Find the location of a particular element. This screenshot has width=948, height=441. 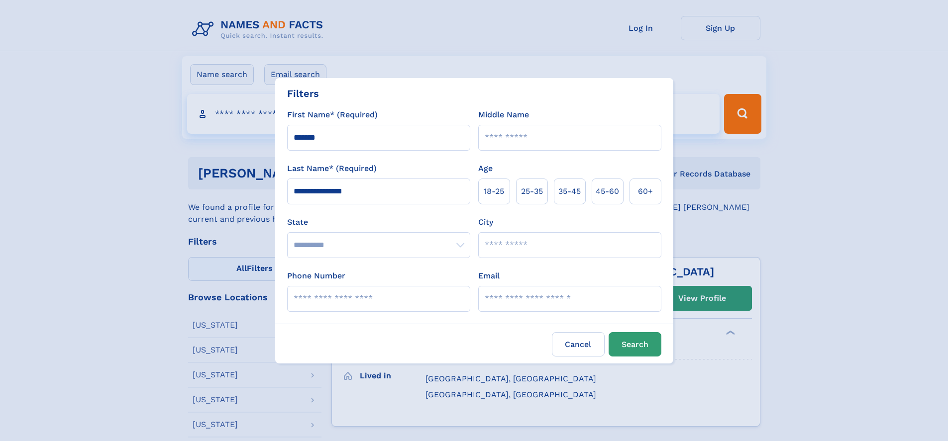

button: Search is located at coordinates (635, 344).